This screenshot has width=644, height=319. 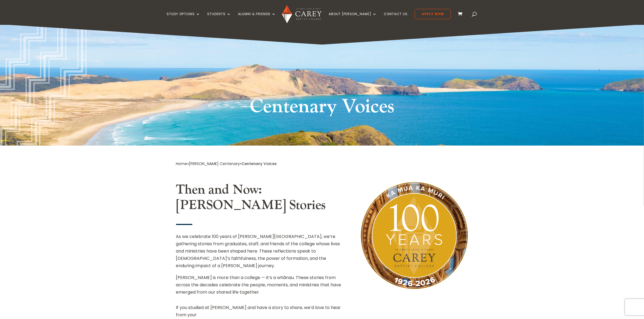 What do you see at coordinates (414, 235) in the screenshot?
I see `img: Carey Centenary Logo` at bounding box center [414, 235].